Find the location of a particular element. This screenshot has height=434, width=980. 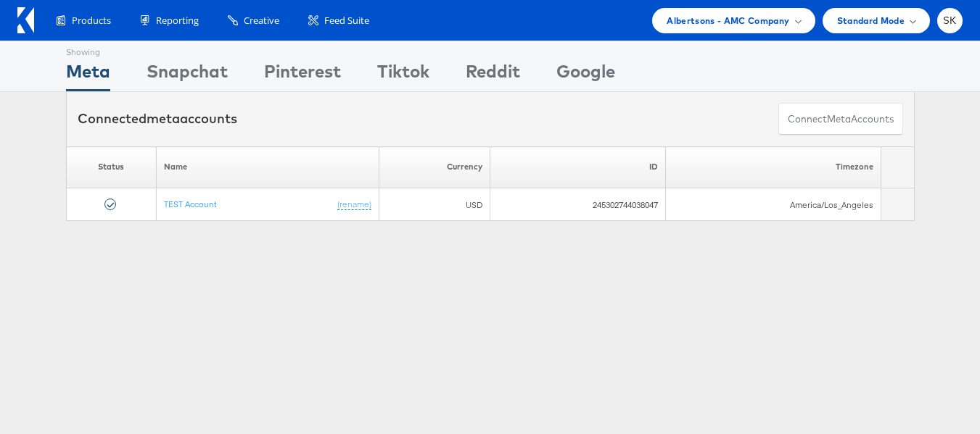

div: Pinterest is located at coordinates (303, 75).